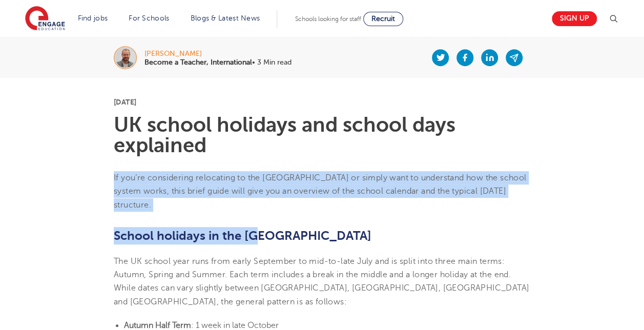 The image size is (644, 330). Describe the element at coordinates (158, 326) in the screenshot. I see `b: Autumn Half Term` at that location.